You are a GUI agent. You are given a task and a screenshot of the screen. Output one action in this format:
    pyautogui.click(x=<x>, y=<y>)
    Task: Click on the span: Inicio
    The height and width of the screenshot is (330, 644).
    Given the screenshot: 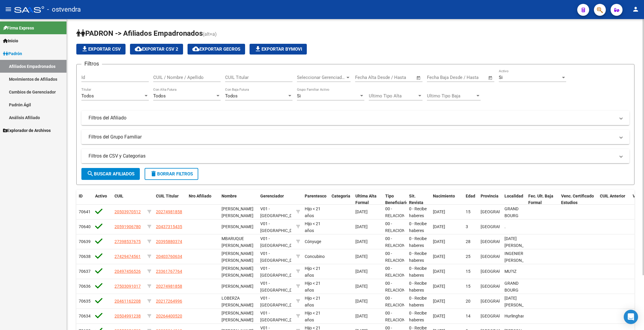 What is the action you would take?
    pyautogui.click(x=10, y=41)
    